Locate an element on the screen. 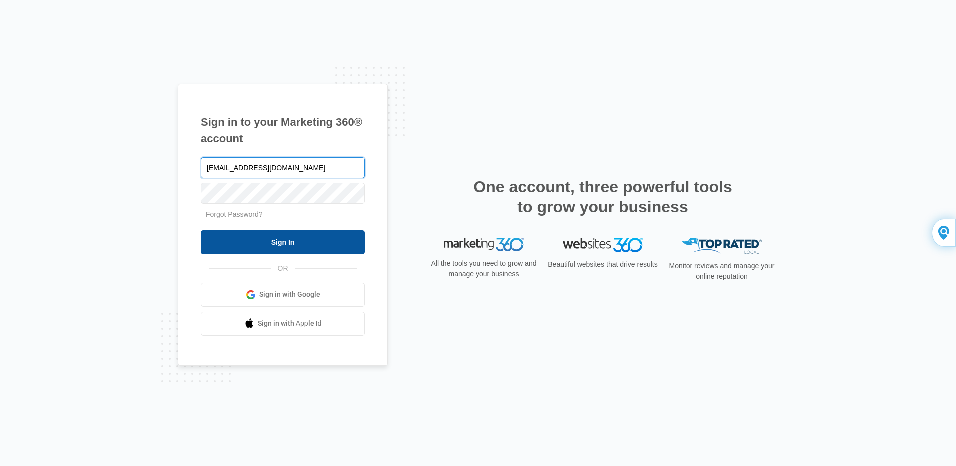 The image size is (956, 466). p: Beautiful websites that drive results is located at coordinates (603, 265).